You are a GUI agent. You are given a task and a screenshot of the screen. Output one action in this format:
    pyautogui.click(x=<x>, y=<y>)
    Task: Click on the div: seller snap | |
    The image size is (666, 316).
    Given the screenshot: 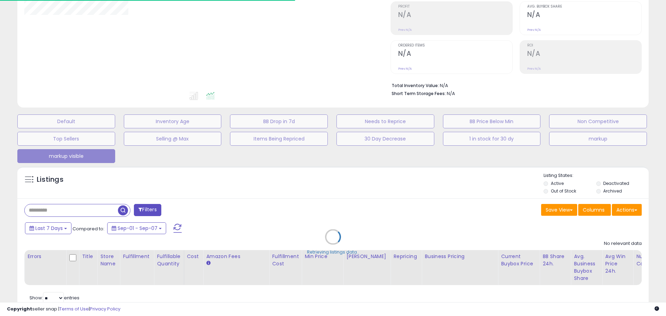 What is the action you would take?
    pyautogui.click(x=63, y=309)
    